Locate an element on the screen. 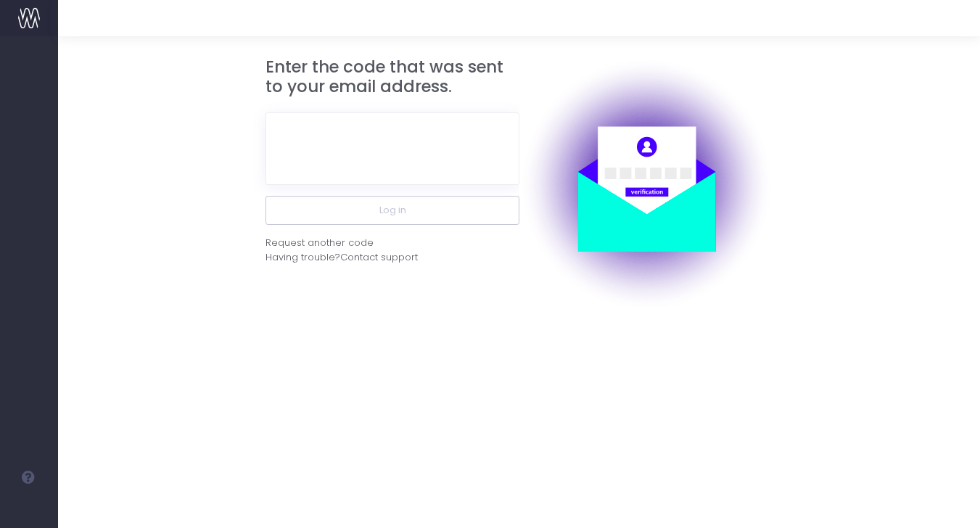  button: Log in is located at coordinates (393, 210).